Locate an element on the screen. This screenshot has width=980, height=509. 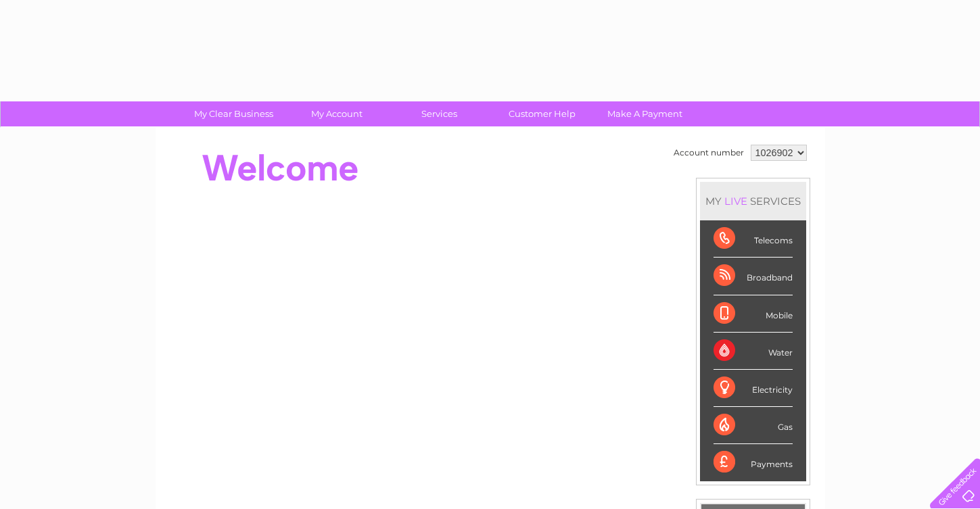
td: Account number is located at coordinates (709, 153).